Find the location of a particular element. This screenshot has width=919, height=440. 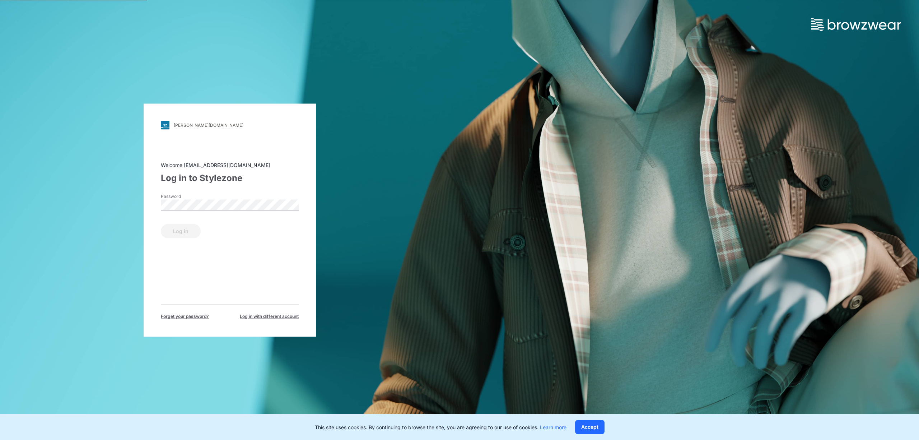

p: This site uses cookies. By continuing to browse the site, you are agreeing to our use of cookies. is located at coordinates (440, 427).